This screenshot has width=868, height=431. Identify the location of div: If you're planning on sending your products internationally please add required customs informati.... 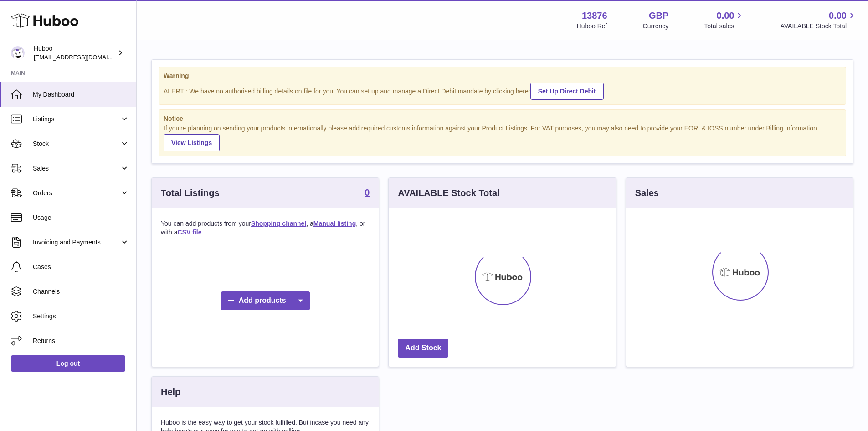
(502, 138).